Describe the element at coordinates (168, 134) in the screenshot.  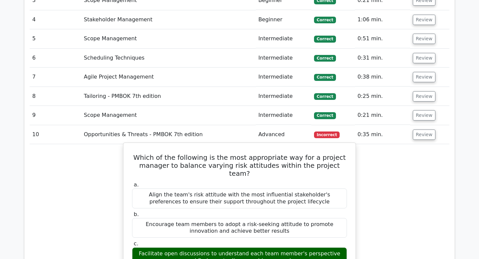
I see `td: Opportunities & Threats - PMBOK 7th edition` at that location.